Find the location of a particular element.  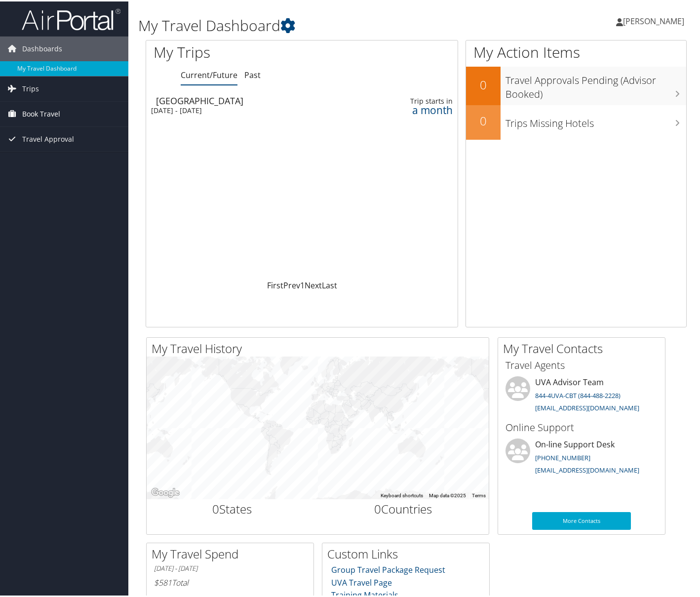

a: First is located at coordinates (275, 284).